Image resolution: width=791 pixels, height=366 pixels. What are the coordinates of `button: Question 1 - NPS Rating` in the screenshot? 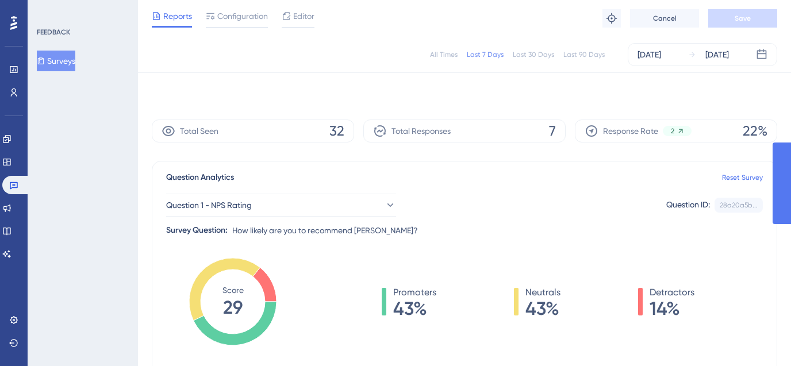 It's located at (281, 205).